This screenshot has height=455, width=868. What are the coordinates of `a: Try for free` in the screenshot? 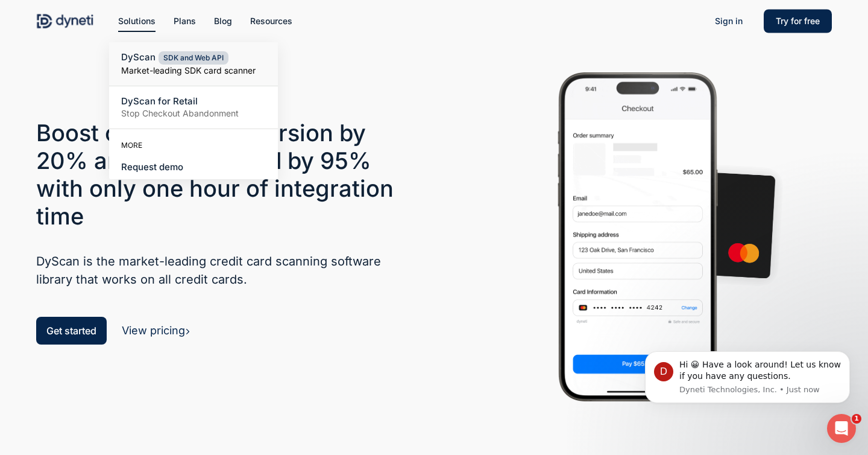 It's located at (797, 21).